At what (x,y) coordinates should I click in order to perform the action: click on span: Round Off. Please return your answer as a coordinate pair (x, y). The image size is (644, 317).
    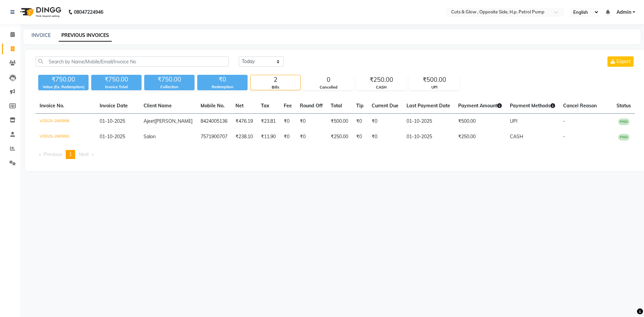
    Looking at the image, I should click on (311, 106).